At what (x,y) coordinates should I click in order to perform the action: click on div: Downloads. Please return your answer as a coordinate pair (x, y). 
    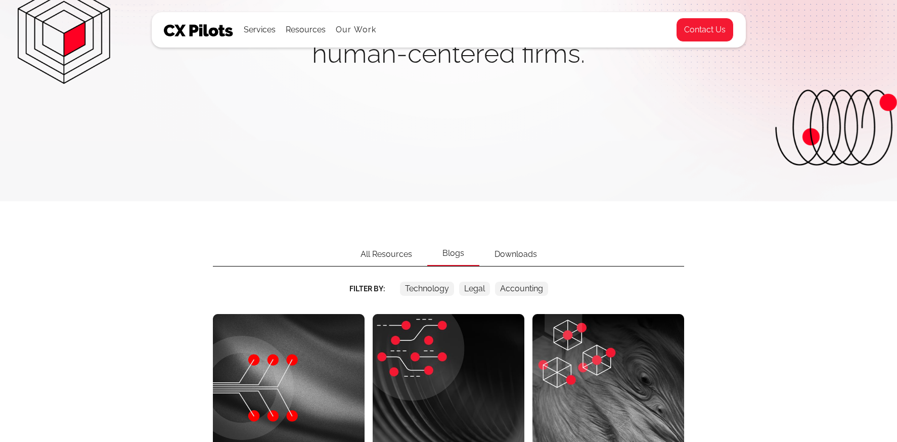
    Looking at the image, I should click on (515, 254).